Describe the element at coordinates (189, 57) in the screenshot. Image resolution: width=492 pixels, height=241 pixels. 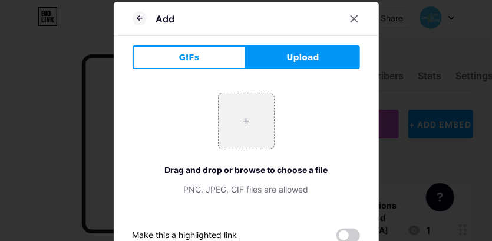
I see `span: GIFs` at that location.